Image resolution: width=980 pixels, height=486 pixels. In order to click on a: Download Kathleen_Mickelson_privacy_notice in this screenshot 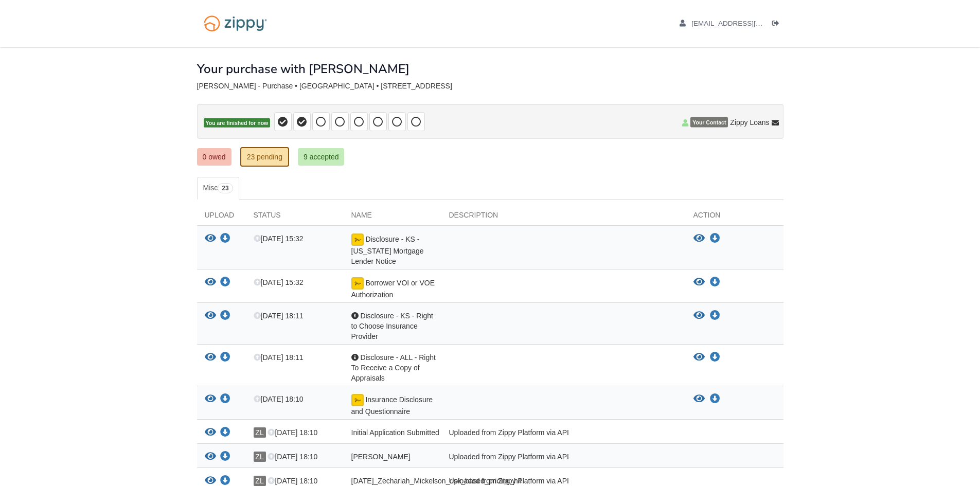, I will do `click(226, 457)`.